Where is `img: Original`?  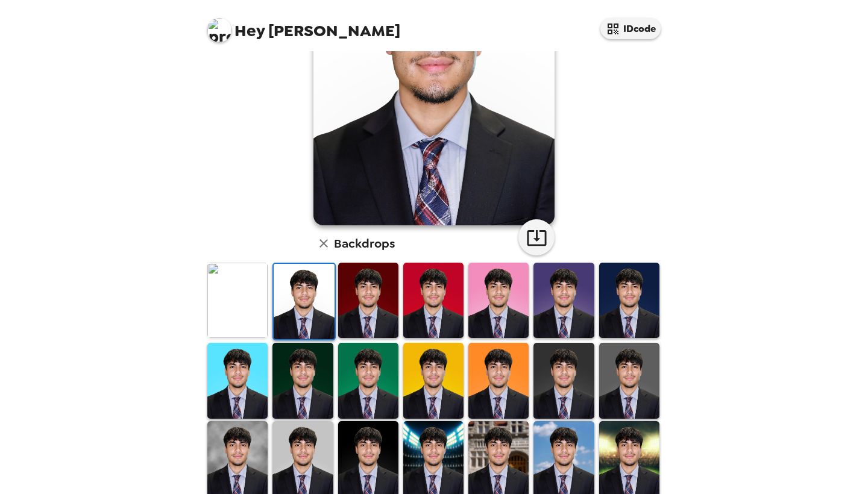
img: Original is located at coordinates (237, 300).